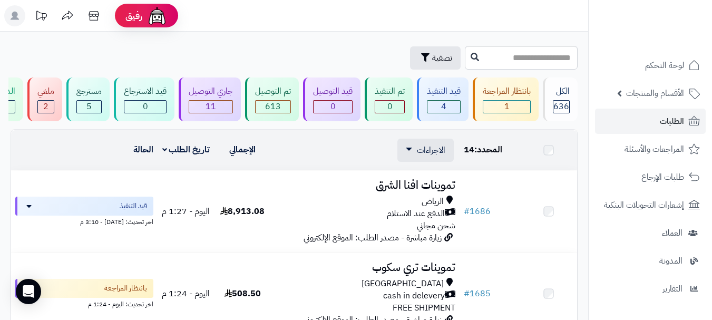  What do you see at coordinates (651, 149) in the screenshot?
I see `a: المراجعات والأسئلة` at bounding box center [651, 149].